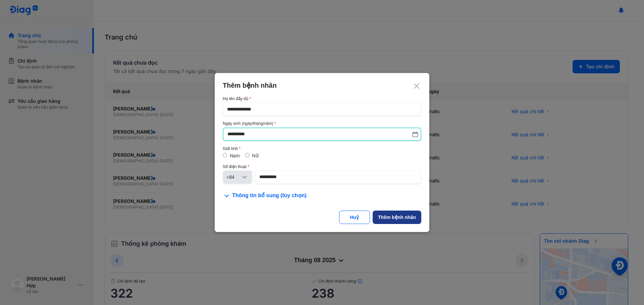 Image resolution: width=644 pixels, height=305 pixels. What do you see at coordinates (235, 156) in the screenshot?
I see `label: Nam` at bounding box center [235, 156].